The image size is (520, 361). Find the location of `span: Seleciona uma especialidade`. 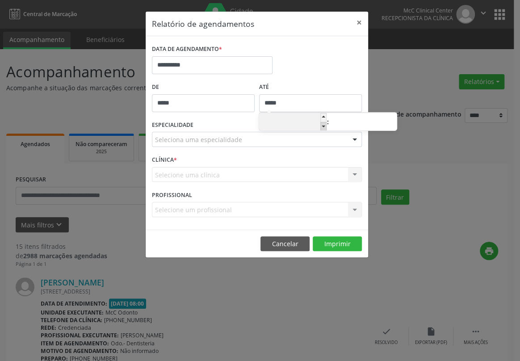

span: Seleciona uma especialidade is located at coordinates (198, 139).